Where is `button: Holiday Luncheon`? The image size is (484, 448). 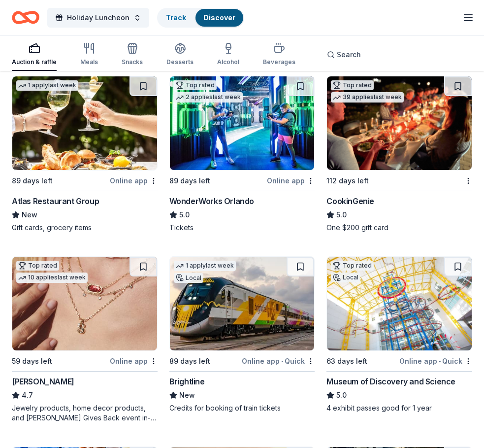 button: Holiday Luncheon is located at coordinates (98, 18).